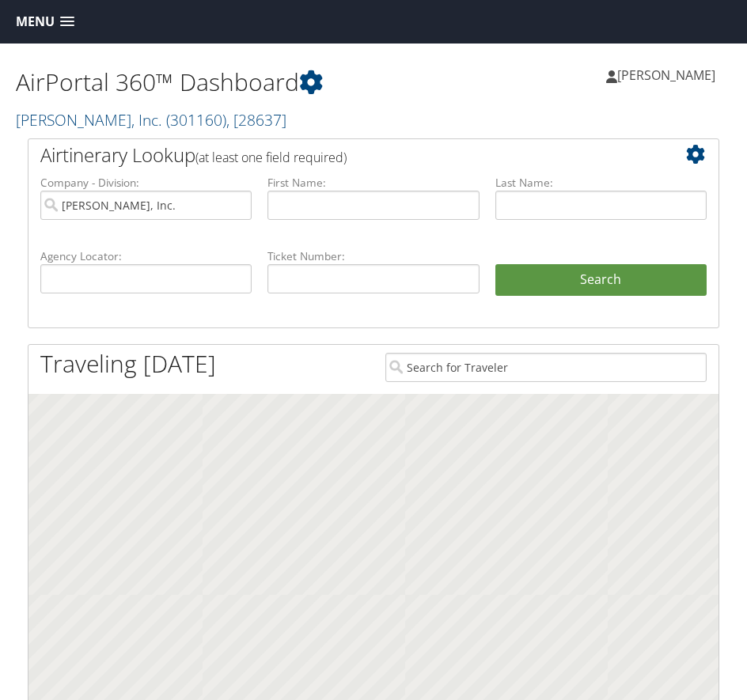 This screenshot has width=747, height=700. I want to click on span: , [ 28637 ], so click(256, 120).